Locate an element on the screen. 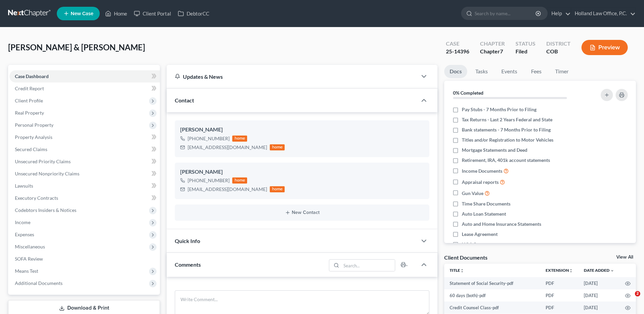  span: Tax Returns - Last 2 Years Federal and State is located at coordinates (507, 119).